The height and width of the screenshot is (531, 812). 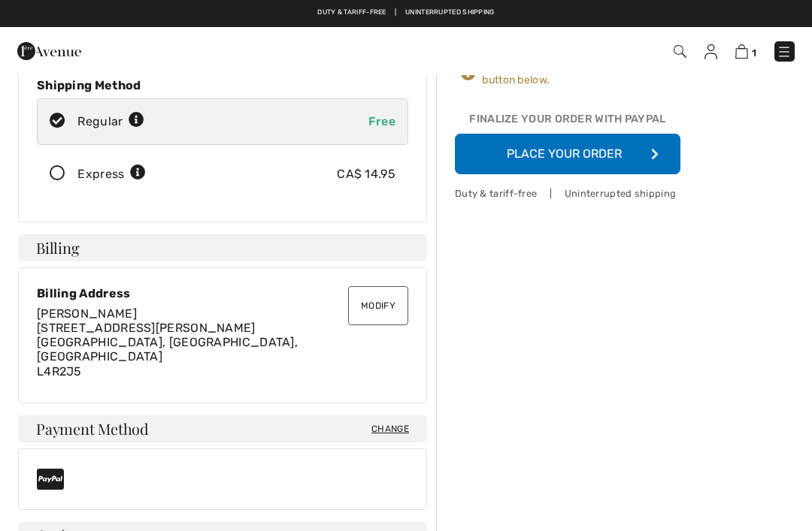 I want to click on a: Duty & tariff-free | Uninterrupted shipping, so click(x=406, y=12).